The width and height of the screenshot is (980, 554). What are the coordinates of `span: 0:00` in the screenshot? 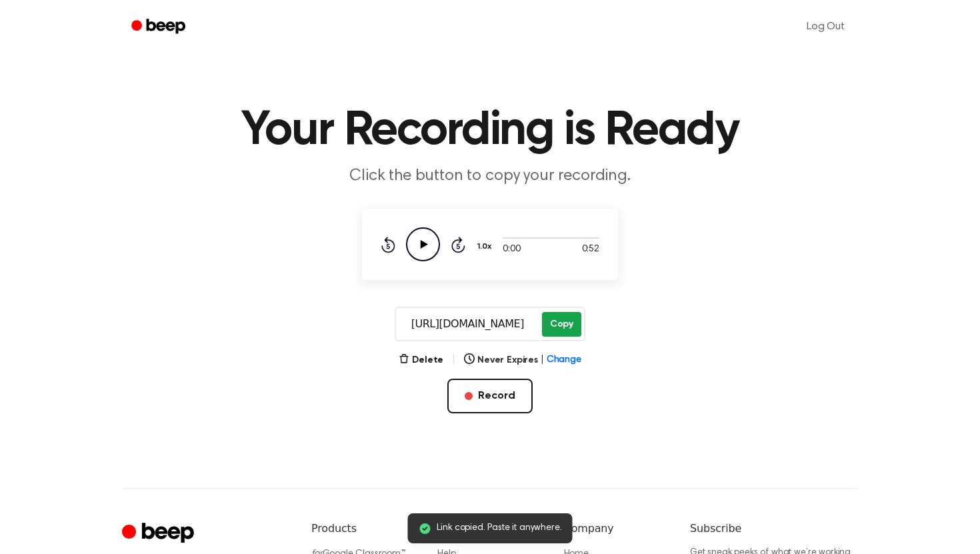 It's located at (511, 249).